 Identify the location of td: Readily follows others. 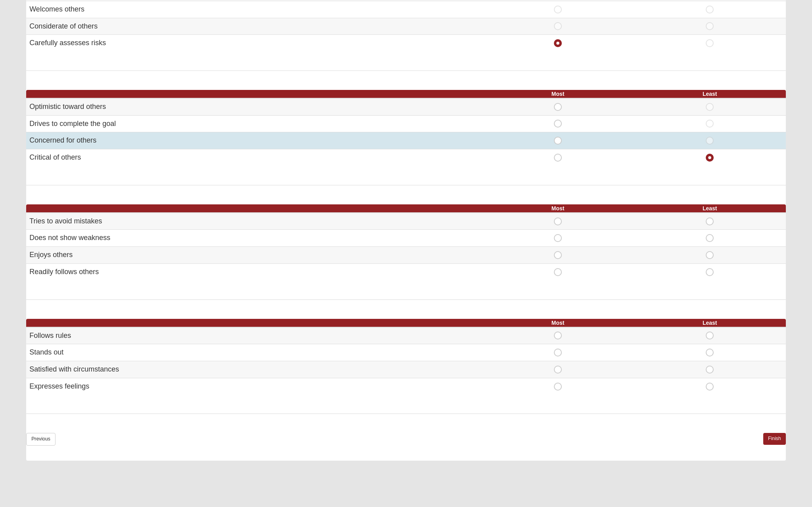
(254, 272).